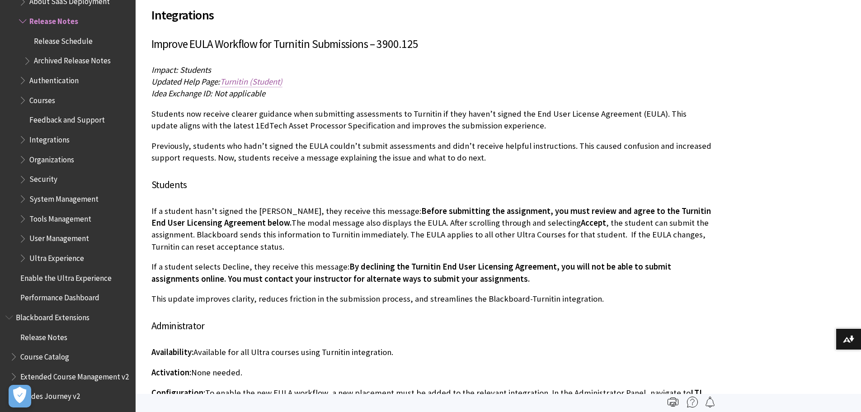 The height and width of the screenshot is (412, 861). Describe the element at coordinates (431, 299) in the screenshot. I see `p: This update improves clarity, reduces friction in the submission process, and streamlines the Bla...` at that location.